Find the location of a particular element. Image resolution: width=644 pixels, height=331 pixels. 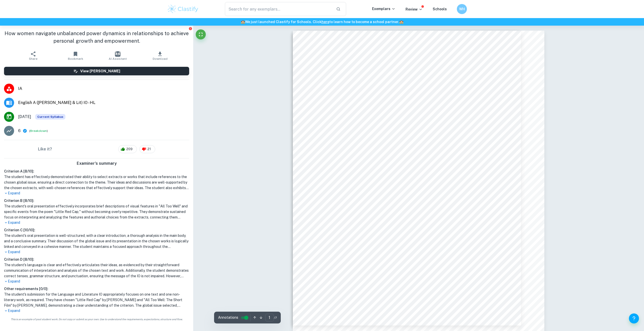

span: to see how it leapt. I took an axe to the wolf is located at coordinates (460, 227).